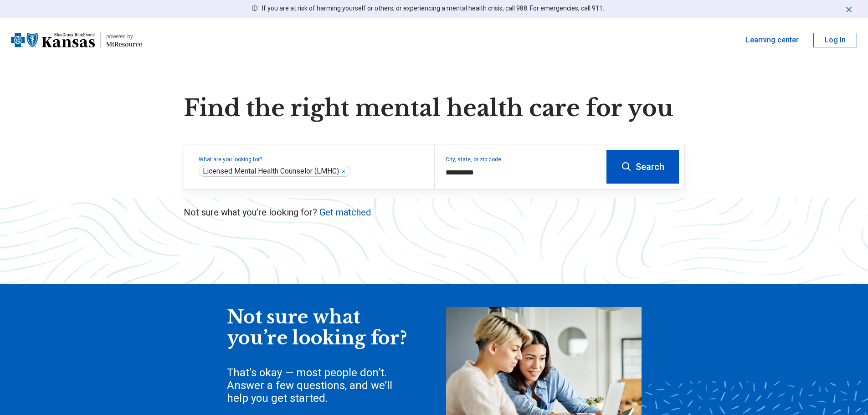 The image size is (868, 415). Describe the element at coordinates (345, 212) in the screenshot. I see `a: Get matched` at that location.